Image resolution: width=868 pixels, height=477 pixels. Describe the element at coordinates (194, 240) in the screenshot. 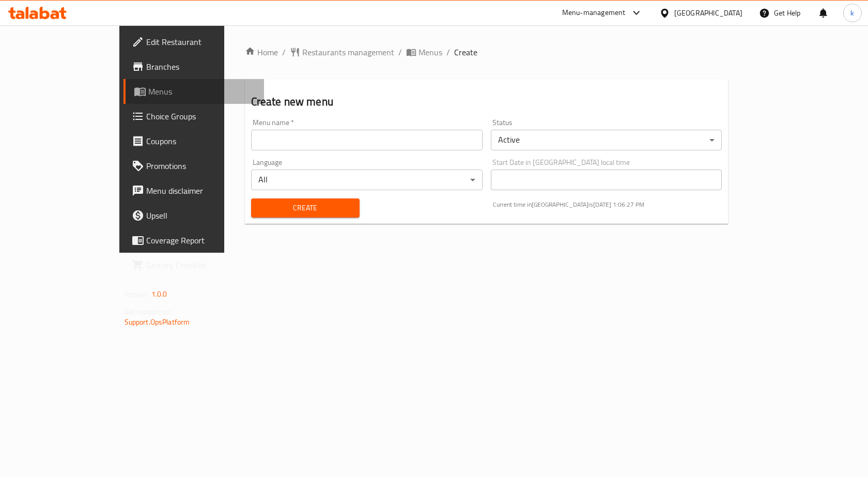

I see `a: Coverage Report` at that location.